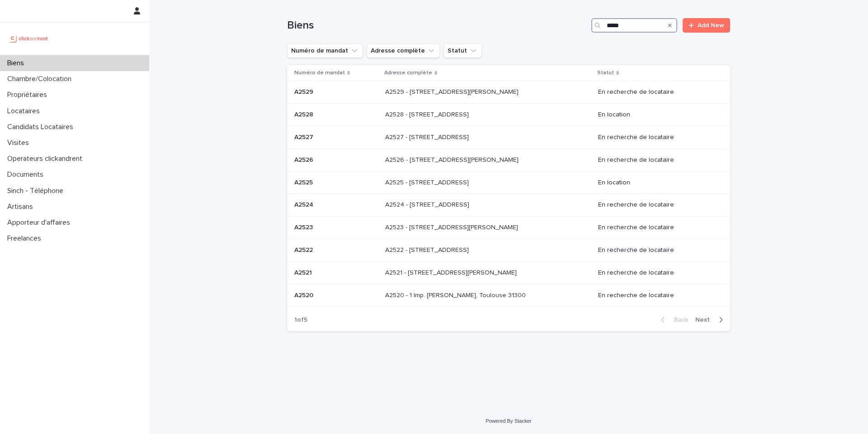 The width and height of the screenshot is (868, 434). I want to click on p: A2529, so click(305, 91).